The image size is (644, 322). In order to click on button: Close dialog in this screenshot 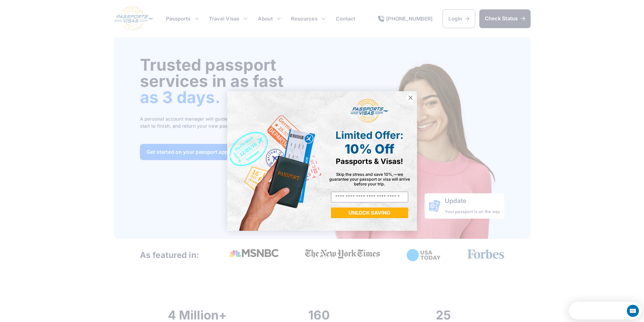, I will do `click(410, 97)`.